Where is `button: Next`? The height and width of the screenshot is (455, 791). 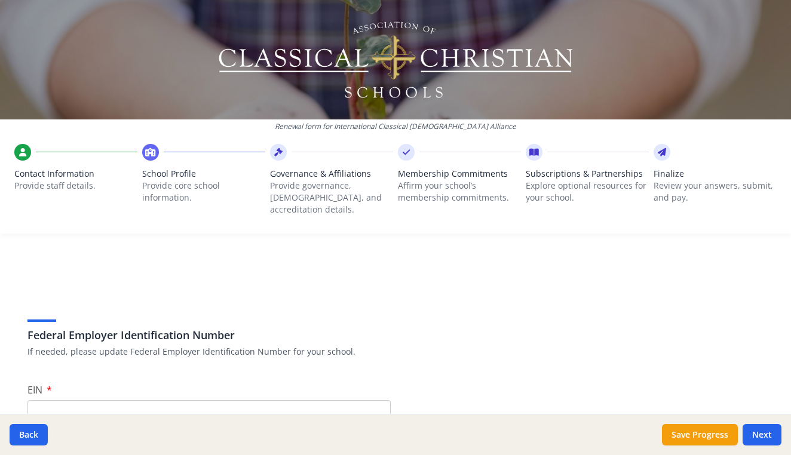
button: Next is located at coordinates (762, 435).